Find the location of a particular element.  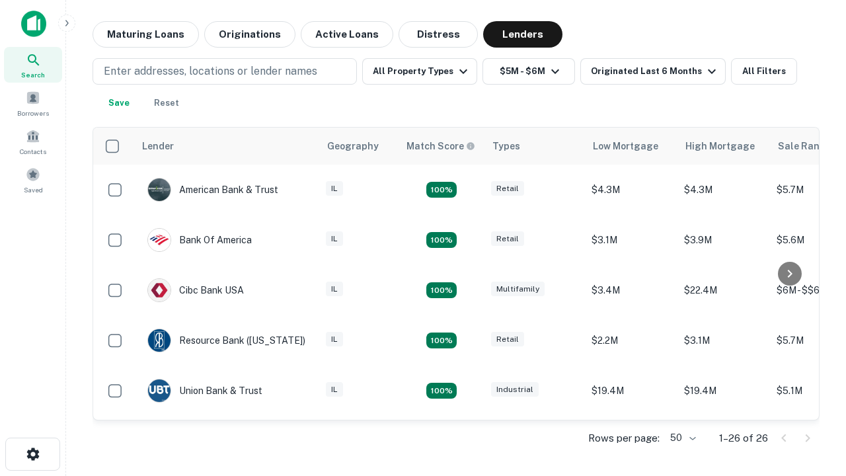

th: Low Mortgage is located at coordinates (631, 146).